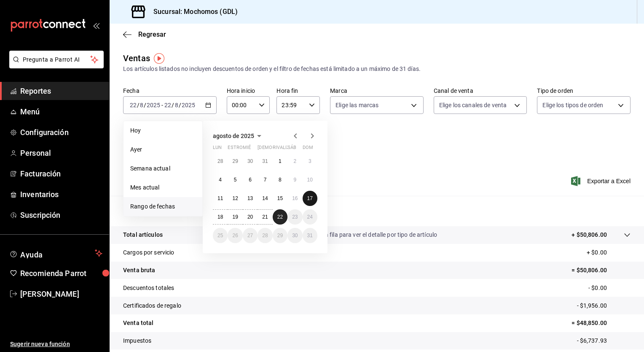 The image size is (644, 352). What do you see at coordinates (310, 235) in the screenshot?
I see `button: 31 de agosto de 2025` at bounding box center [310, 235].